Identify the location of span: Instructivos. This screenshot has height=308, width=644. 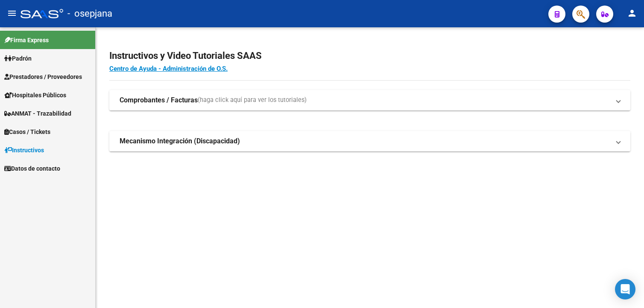
(24, 150).